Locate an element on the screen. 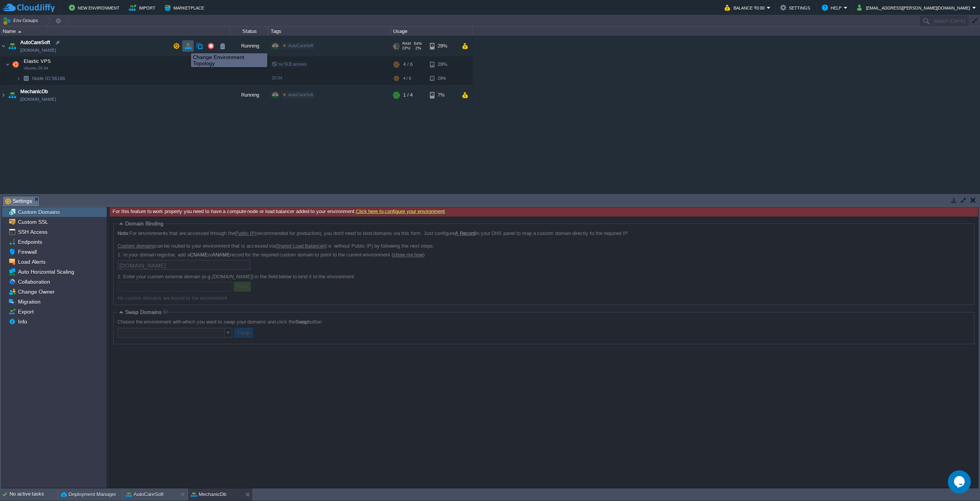  a: SSH Access is located at coordinates (32, 232).